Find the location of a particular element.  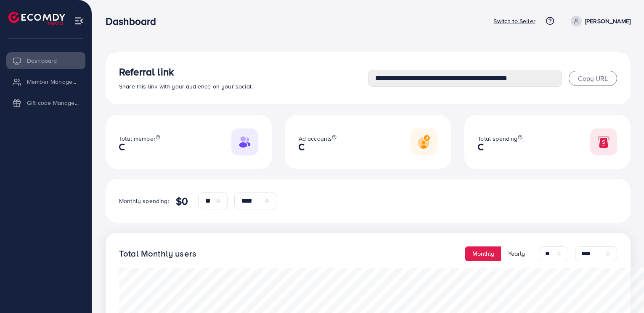

span: Ad accounts is located at coordinates (315, 138).